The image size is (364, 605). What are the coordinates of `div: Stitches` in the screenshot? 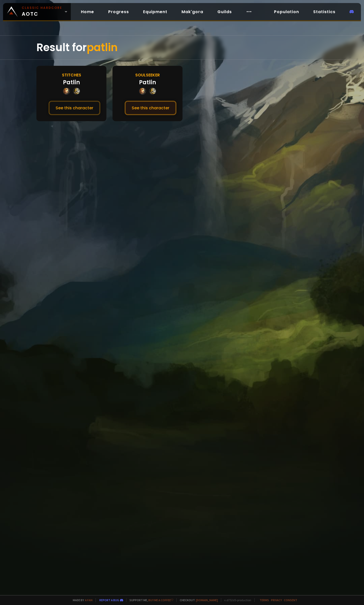 It's located at (71, 75).